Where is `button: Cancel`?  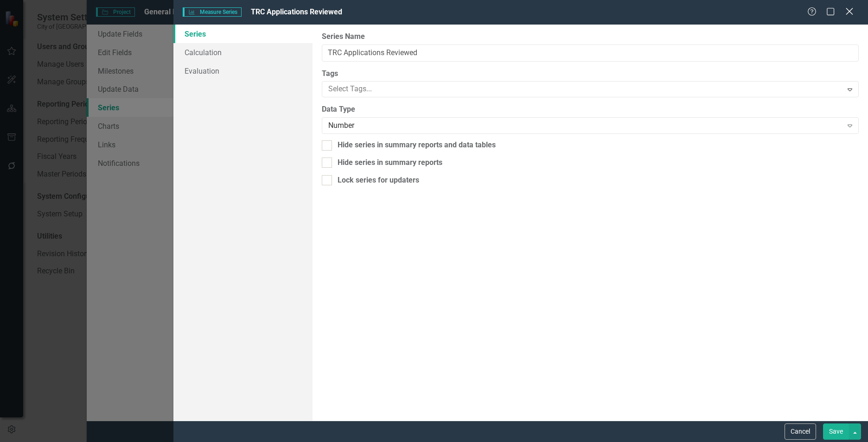 button: Cancel is located at coordinates (800, 431).